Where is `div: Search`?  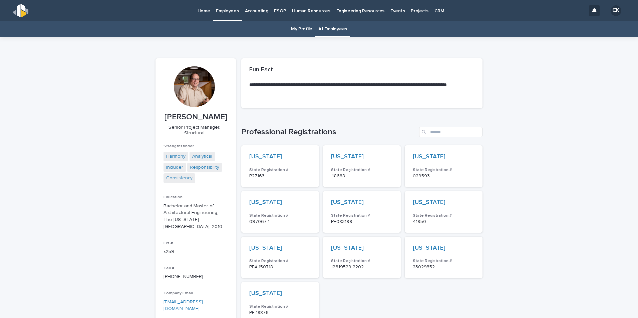 div: Search is located at coordinates (451, 132).